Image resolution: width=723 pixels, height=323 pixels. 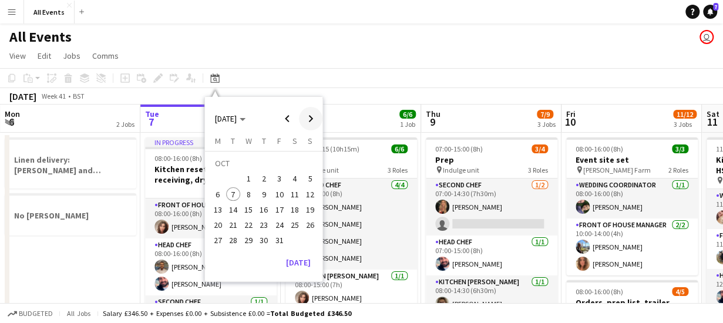 What do you see at coordinates (545, 114) in the screenshot?
I see `span: 7/9` at bounding box center [545, 114].